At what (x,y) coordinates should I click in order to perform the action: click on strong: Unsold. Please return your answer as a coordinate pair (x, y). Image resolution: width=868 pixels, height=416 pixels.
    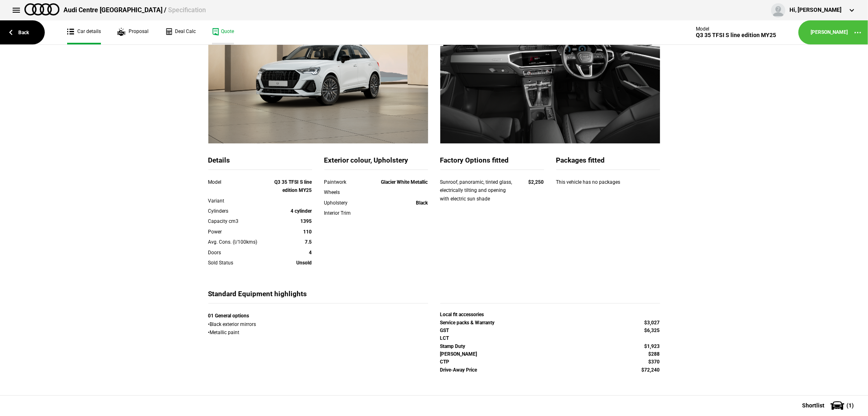
    Looking at the image, I should click on (305, 263).